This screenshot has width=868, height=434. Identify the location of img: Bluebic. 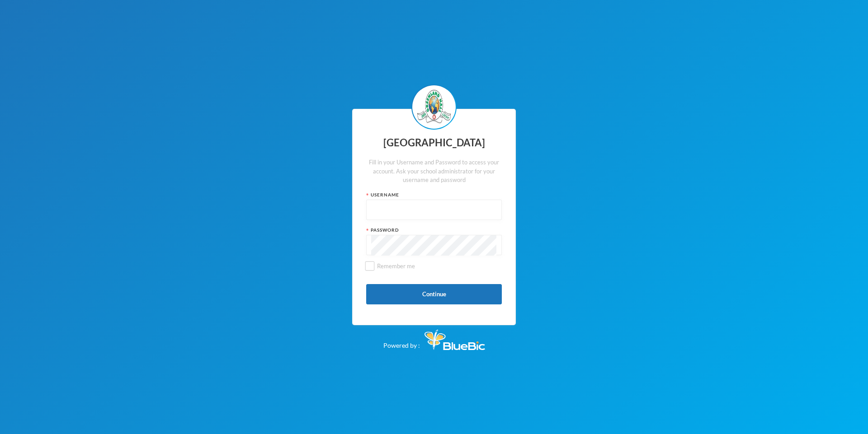
(455, 340).